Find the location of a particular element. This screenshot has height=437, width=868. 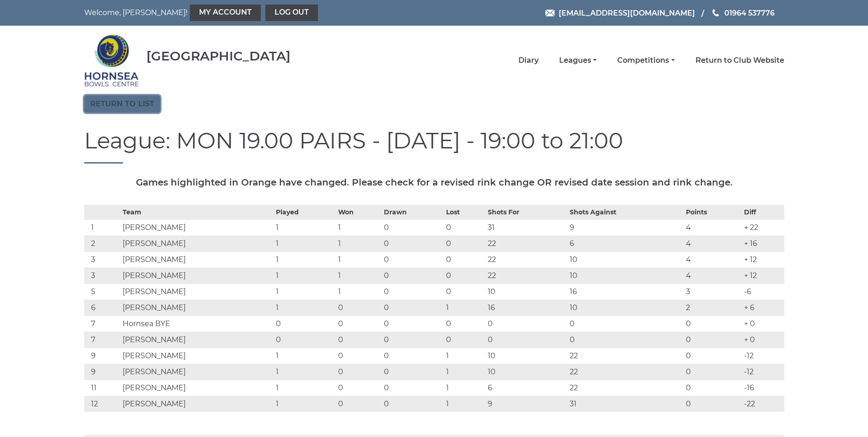

a: Diary is located at coordinates (529, 60).